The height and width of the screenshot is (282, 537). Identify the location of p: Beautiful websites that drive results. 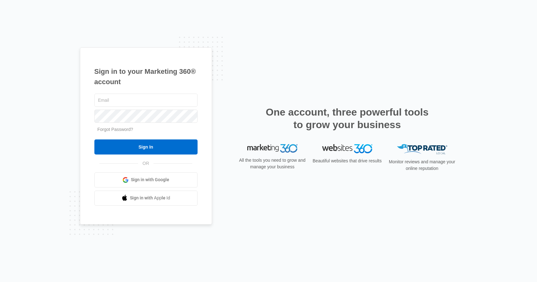
(347, 161).